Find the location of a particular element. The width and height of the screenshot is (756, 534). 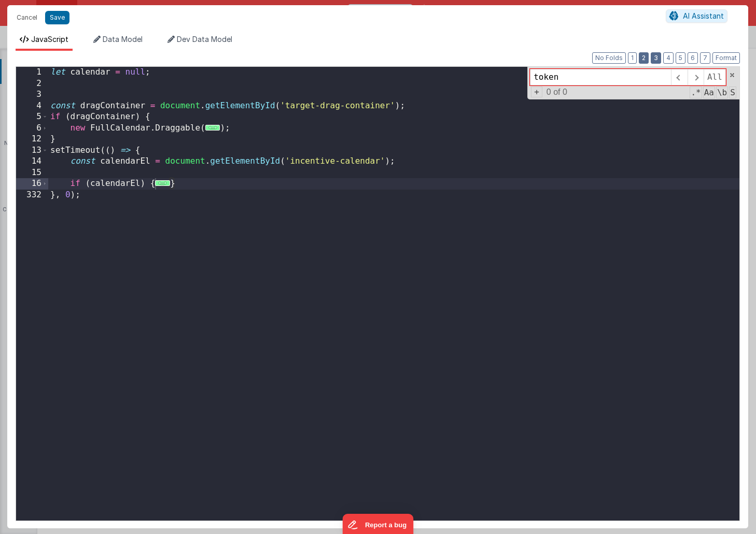

span: Toggel Replace mode is located at coordinates (537, 92).